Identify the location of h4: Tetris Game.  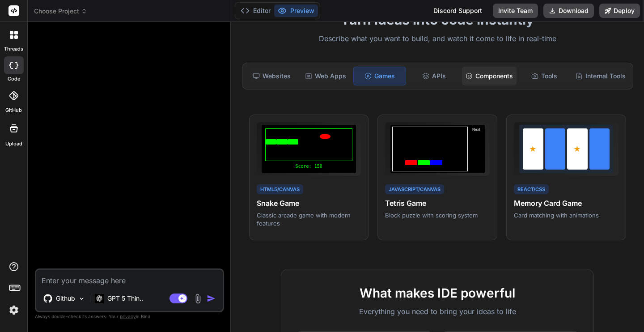
(437, 203).